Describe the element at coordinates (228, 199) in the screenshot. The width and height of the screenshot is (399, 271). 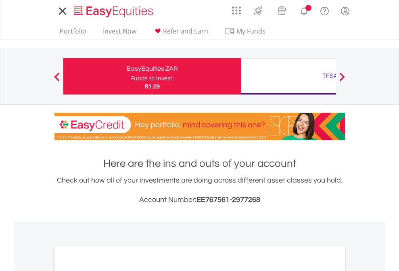
I see `span: EE767561-2977268` at that location.